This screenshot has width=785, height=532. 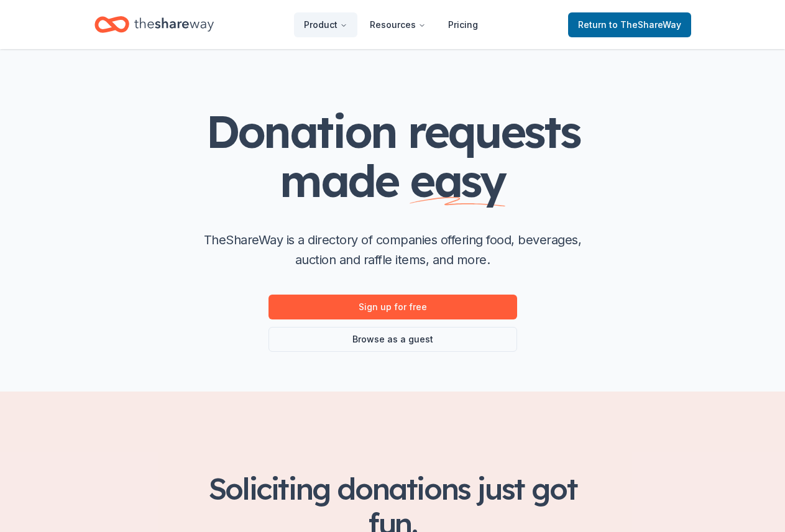 What do you see at coordinates (154, 24) in the screenshot?
I see `a: Home` at bounding box center [154, 24].